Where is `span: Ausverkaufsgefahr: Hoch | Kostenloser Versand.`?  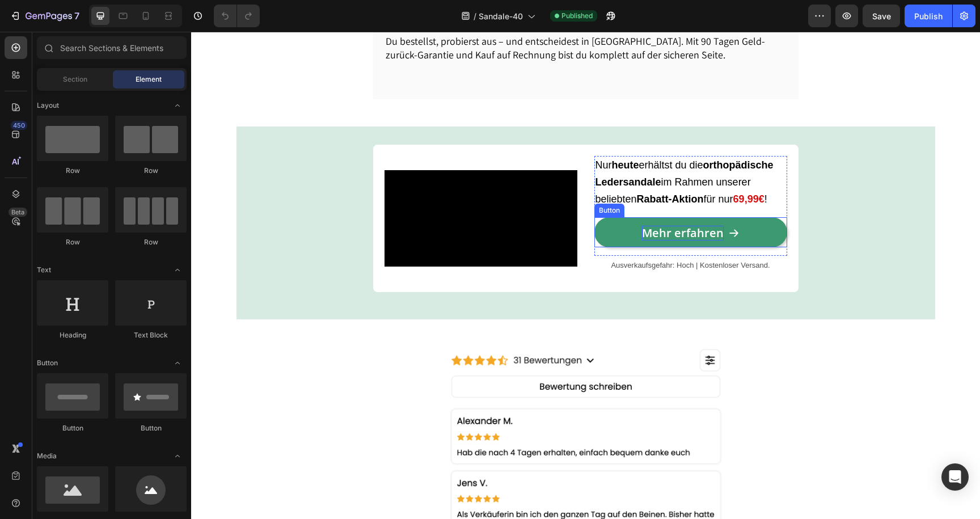 span: Ausverkaufsgefahr: Hoch | Kostenloser Versand. is located at coordinates (499, 233).